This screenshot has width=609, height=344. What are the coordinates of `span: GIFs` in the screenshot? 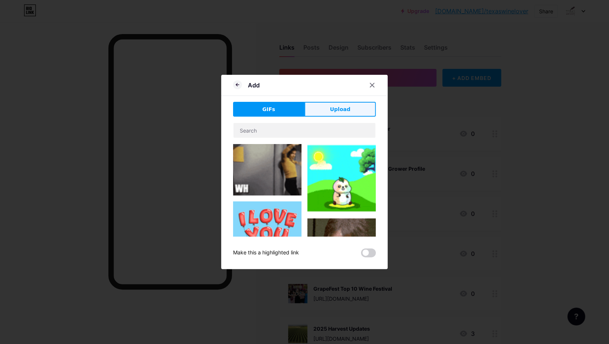 It's located at (269, 109).